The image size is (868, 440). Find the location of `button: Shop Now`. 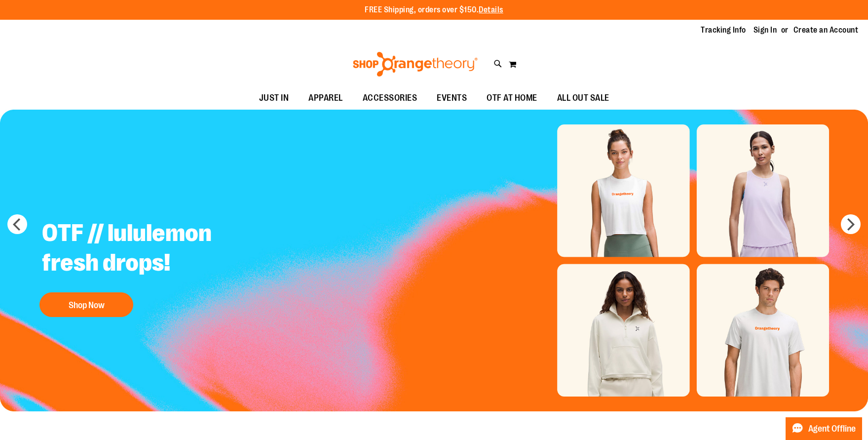

button: Shop Now is located at coordinates (86, 304).